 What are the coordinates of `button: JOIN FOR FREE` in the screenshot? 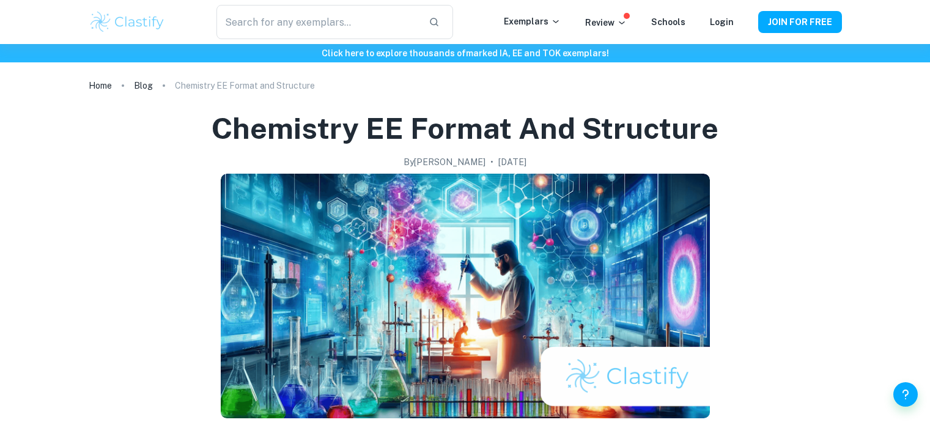 It's located at (799, 22).